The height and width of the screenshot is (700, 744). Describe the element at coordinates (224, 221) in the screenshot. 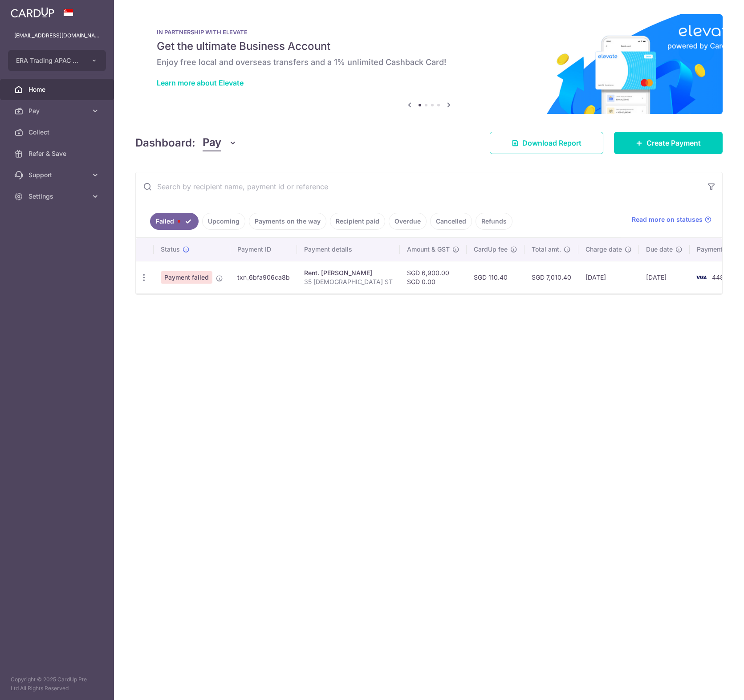

I see `a: Upcoming` at that location.